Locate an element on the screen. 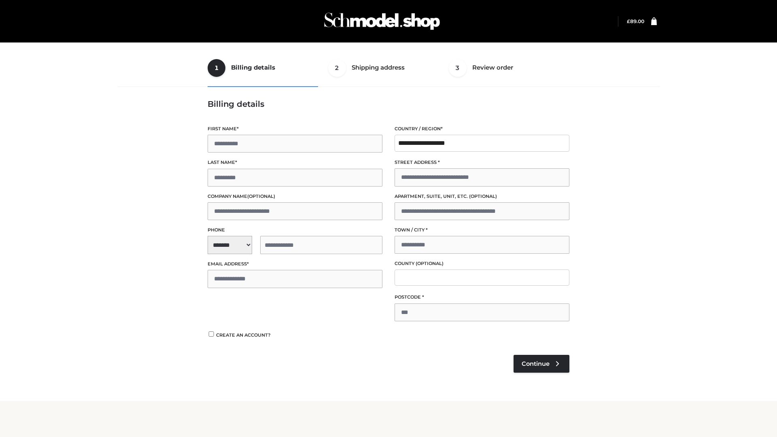 This screenshot has width=777, height=437. a: Continue is located at coordinates (542, 364).